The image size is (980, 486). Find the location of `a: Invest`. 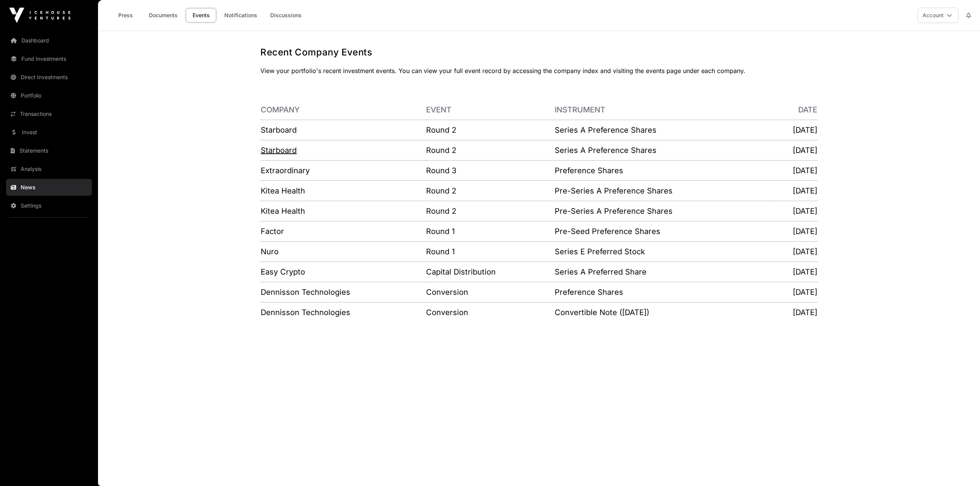

a: Invest is located at coordinates (49, 133).